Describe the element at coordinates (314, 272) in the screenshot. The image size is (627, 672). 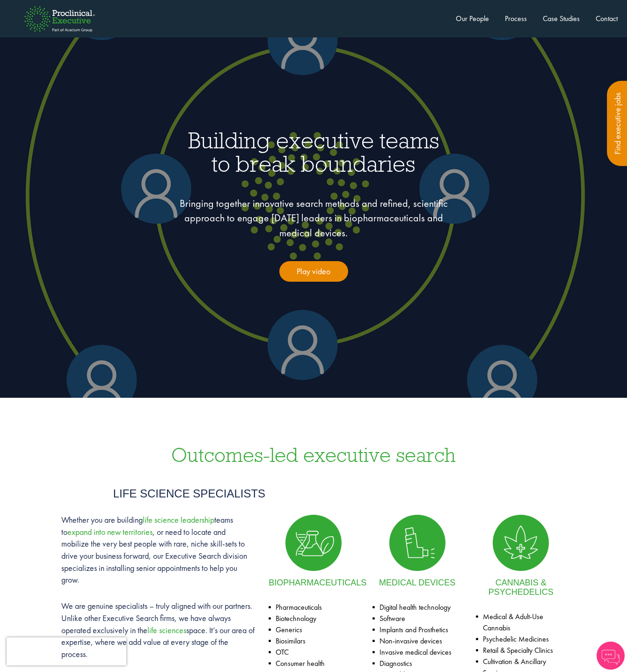
I see `a: Play video` at that location.